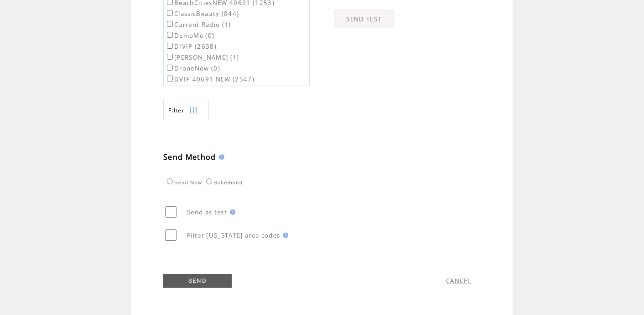  Describe the element at coordinates (190, 157) in the screenshot. I see `span: Send Method` at that location.